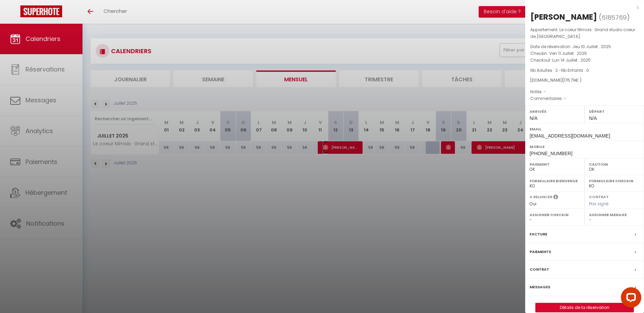  I want to click on div: x, so click(582, 7).